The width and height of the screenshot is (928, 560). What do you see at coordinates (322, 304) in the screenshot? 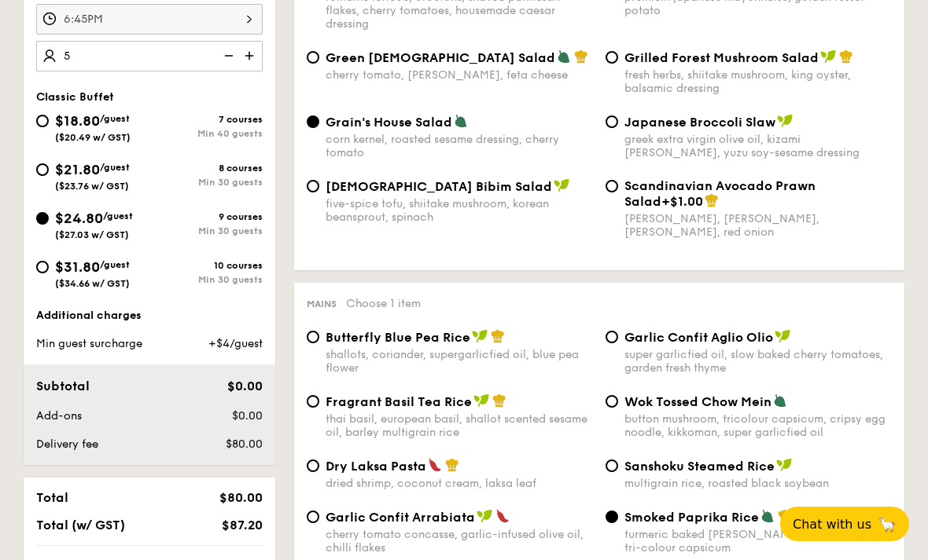
I see `span: Mains` at bounding box center [322, 304].